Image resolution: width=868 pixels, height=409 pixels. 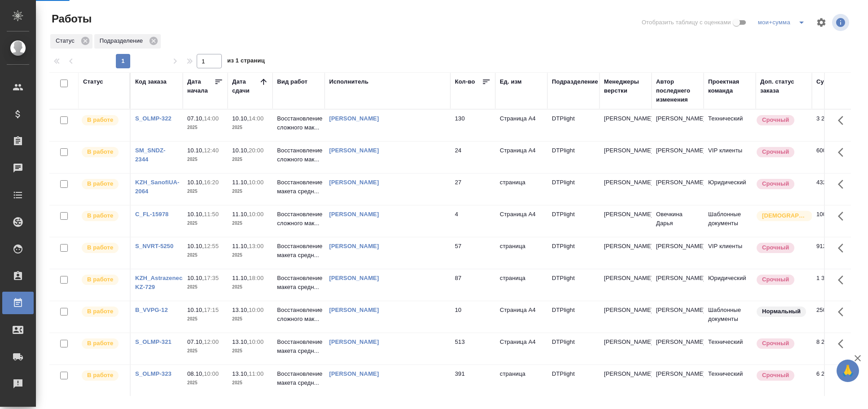 I want to click on a: KZH_Astrazeneca-KZ-729, so click(x=161, y=282).